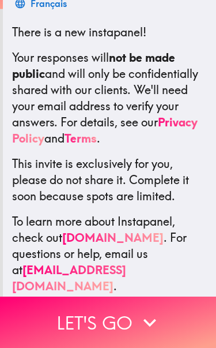  What do you see at coordinates (79, 32) in the screenshot?
I see `span: There is a new instapanel!` at bounding box center [79, 32].